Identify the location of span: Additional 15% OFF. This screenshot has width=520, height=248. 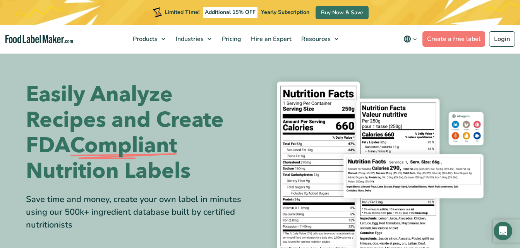
(230, 12).